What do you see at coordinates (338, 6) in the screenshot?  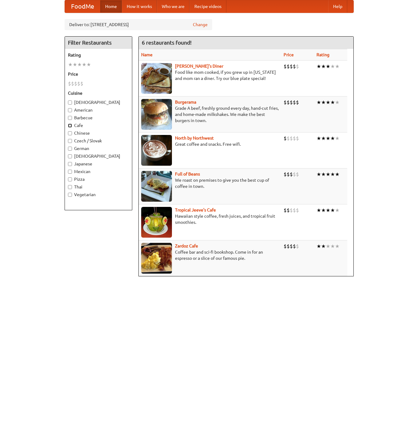 I see `a: Help` at bounding box center [338, 6].